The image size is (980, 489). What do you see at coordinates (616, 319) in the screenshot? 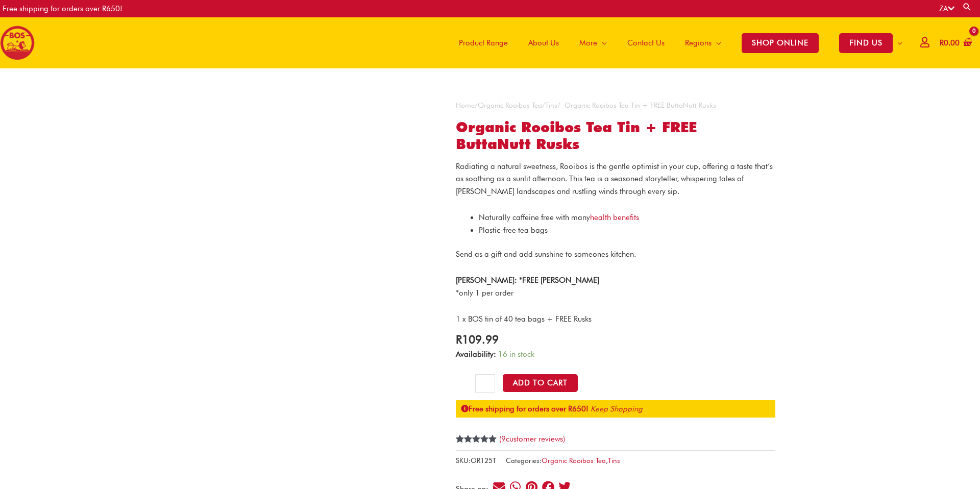
I see `p: 1 x BOS tin of 40 tea bags + FREE Rusks` at bounding box center [616, 319].